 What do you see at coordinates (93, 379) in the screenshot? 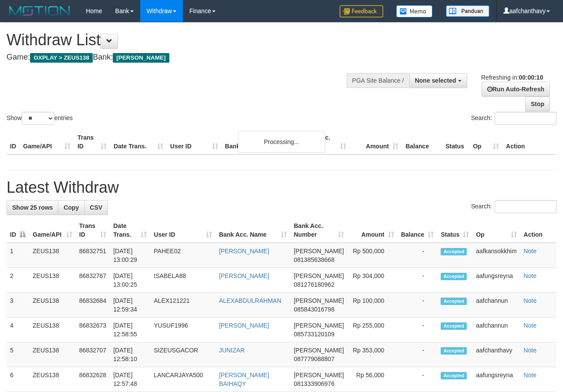
I see `td: 86832628` at bounding box center [93, 379].